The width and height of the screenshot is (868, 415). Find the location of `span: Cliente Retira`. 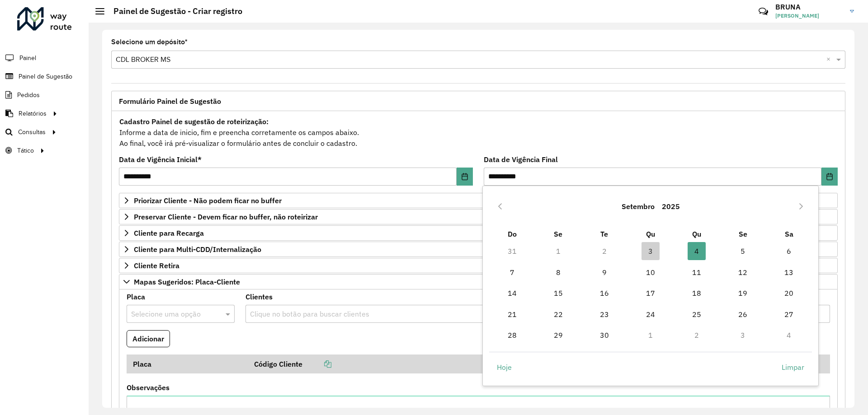

span: Cliente Retira is located at coordinates (156, 266).